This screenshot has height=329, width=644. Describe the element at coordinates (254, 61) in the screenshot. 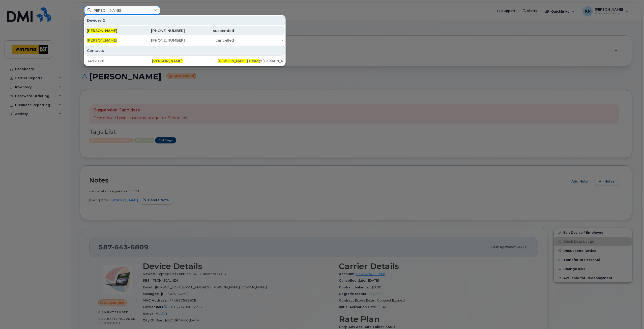

I see `span: Head` at that location.